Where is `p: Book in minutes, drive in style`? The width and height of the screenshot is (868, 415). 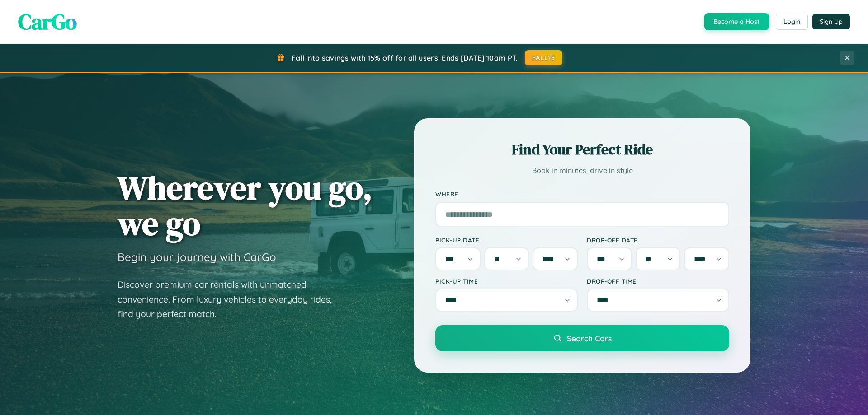
p: Book in minutes, drive in style is located at coordinates (582, 170).